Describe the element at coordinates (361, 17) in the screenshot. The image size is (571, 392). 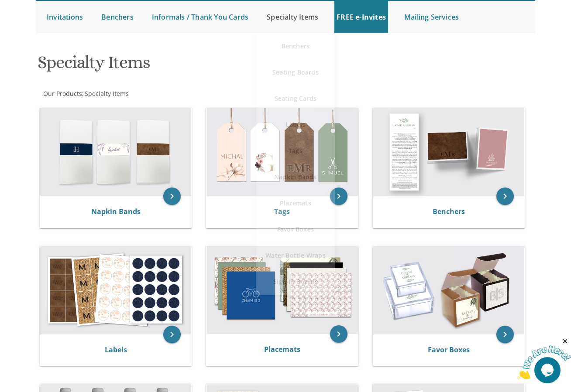
I see `a: FREE e-Invites` at that location.